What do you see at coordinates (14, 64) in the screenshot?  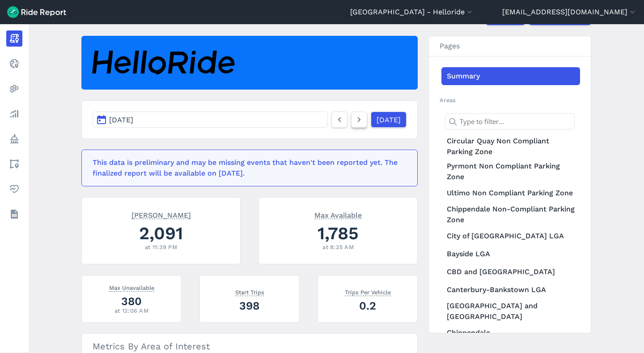 I see `a: Realtime` at bounding box center [14, 64].